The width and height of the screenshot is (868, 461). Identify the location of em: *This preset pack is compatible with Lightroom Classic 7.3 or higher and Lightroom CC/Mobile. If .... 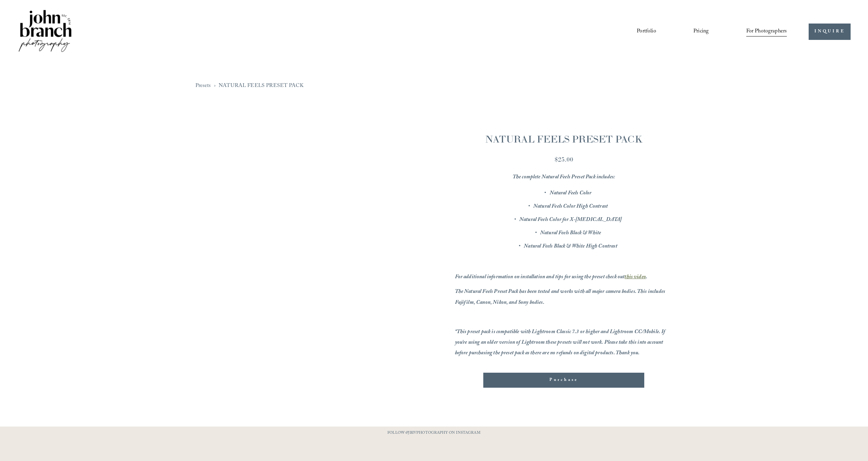
(561, 342).